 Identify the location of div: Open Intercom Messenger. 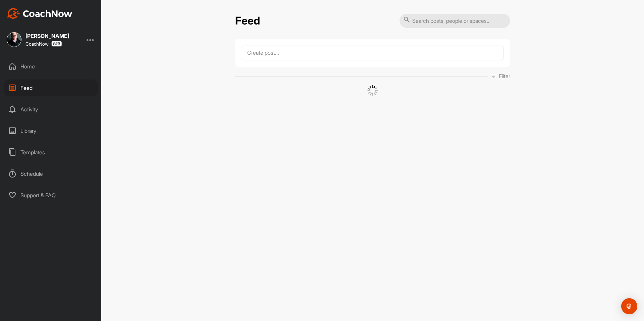
(629, 306).